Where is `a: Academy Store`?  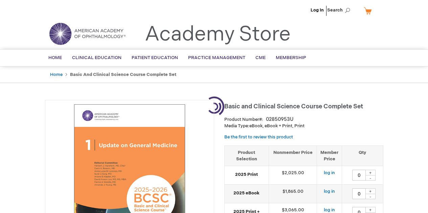 a: Academy Store is located at coordinates (217, 34).